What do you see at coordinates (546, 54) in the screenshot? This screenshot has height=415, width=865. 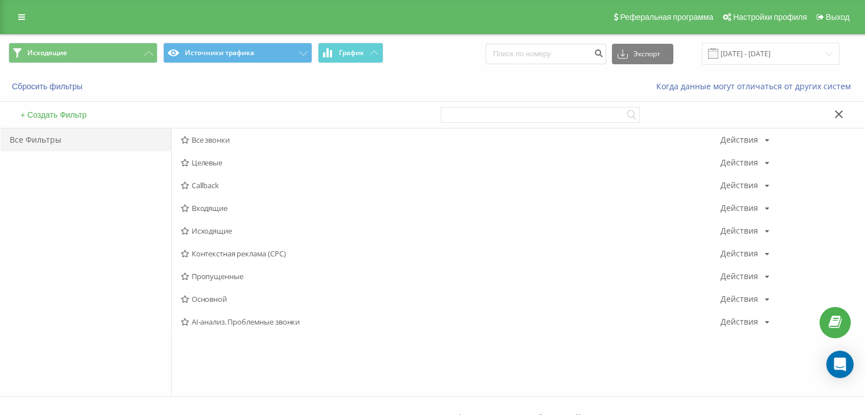 I see `input: Поиск по номеру` at bounding box center [546, 54].